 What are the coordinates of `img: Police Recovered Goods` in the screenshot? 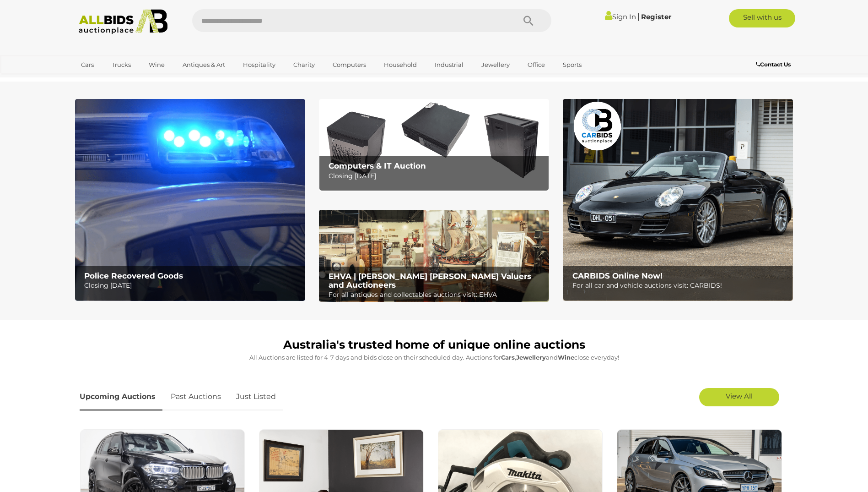 It's located at (190, 200).